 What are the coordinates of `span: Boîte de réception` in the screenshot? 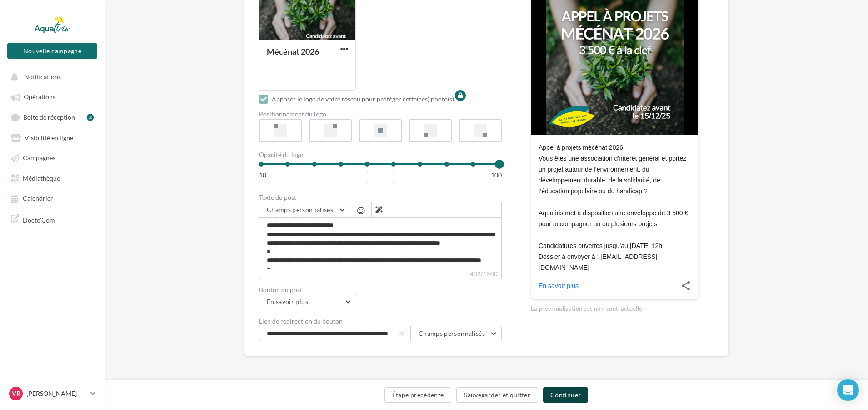 It's located at (49, 117).